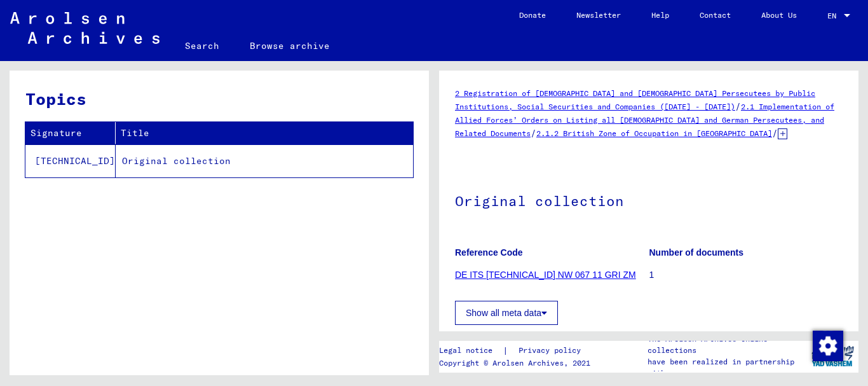 The image size is (868, 386). Describe the element at coordinates (70, 133) in the screenshot. I see `th: Signature` at that location.